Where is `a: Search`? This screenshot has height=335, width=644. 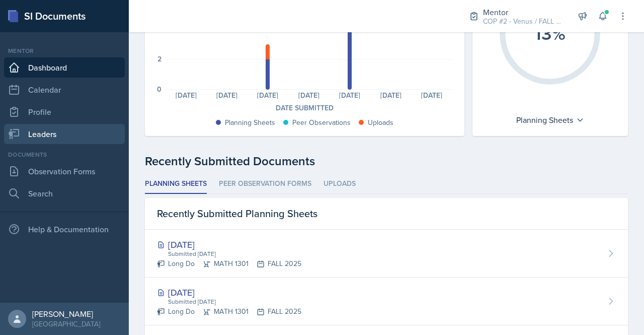
a: Search is located at coordinates (65, 193).